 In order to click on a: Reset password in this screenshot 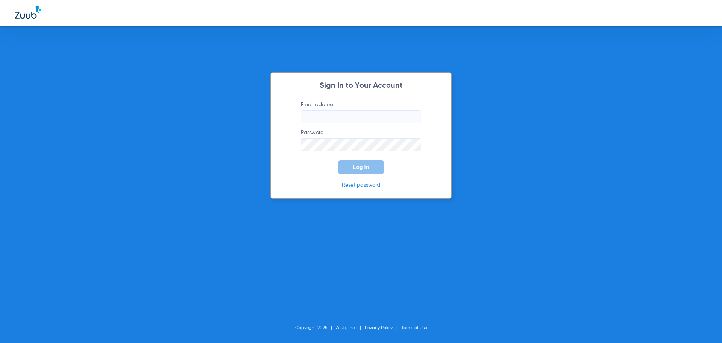, I will do `click(361, 185)`.